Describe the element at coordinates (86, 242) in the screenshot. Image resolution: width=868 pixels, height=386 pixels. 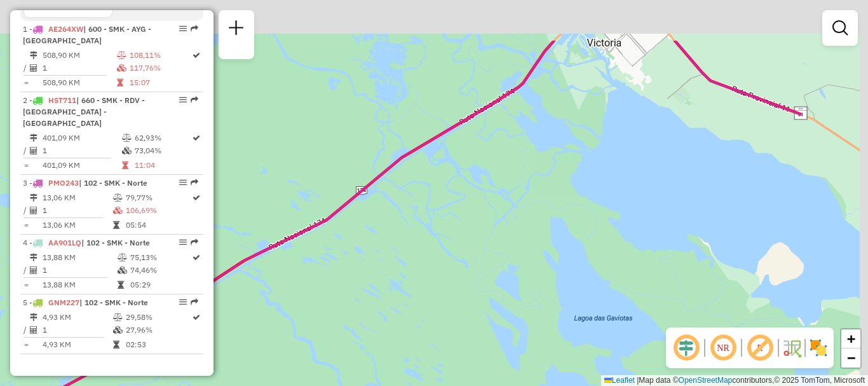
I see `span: 4 -` at that location.